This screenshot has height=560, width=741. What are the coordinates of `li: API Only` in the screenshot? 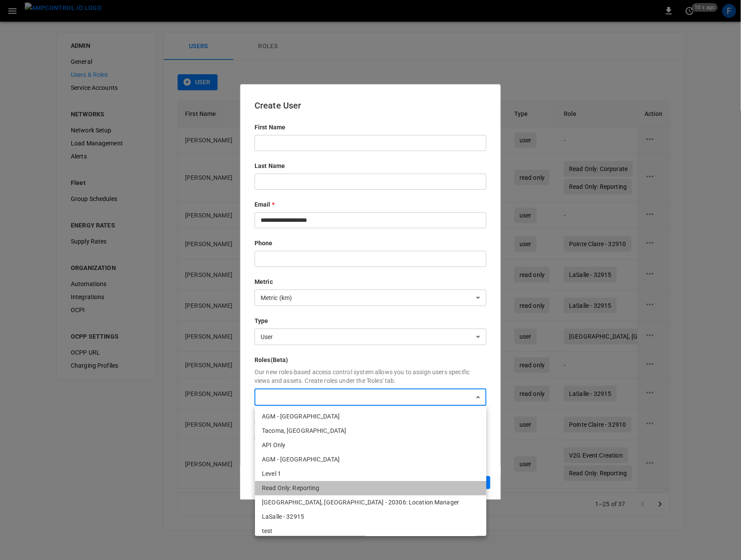 It's located at (371, 445).